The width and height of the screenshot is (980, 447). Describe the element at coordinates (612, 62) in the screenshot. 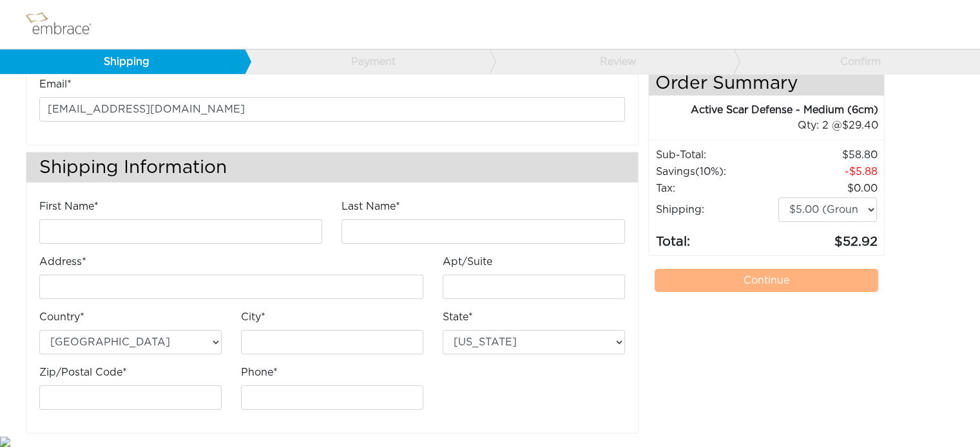

I see `a: Review` at that location.